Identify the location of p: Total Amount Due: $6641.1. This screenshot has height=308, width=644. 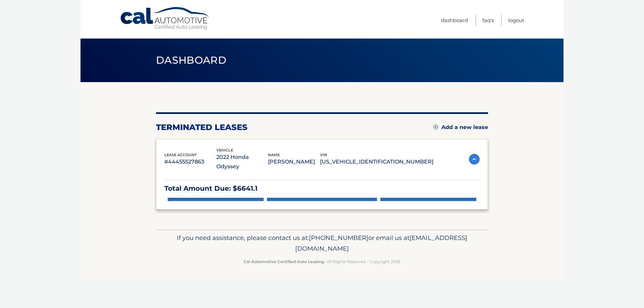
(322, 188).